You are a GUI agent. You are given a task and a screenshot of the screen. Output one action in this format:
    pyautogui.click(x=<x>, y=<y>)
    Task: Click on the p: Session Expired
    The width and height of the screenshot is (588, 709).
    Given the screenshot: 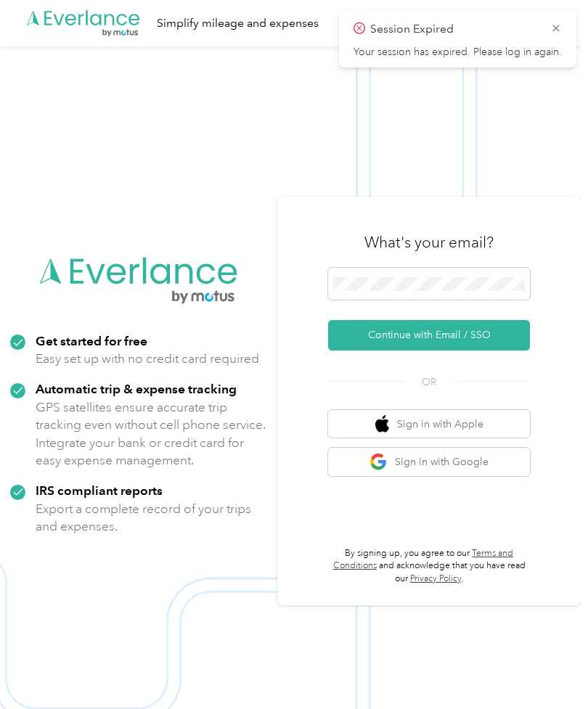 What is the action you would take?
    pyautogui.click(x=455, y=29)
    